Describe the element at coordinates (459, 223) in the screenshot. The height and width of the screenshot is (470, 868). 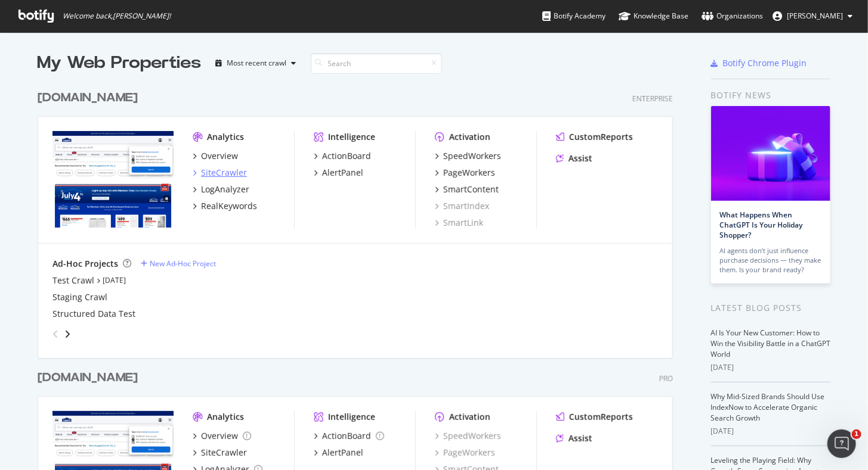
I see `div: SmartLink` at that location.